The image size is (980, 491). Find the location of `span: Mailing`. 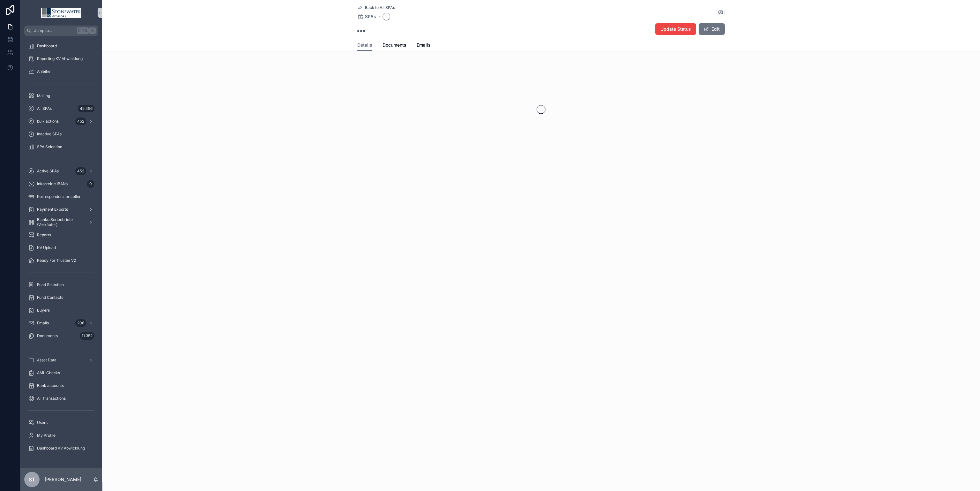

span: Mailing is located at coordinates (43, 95).